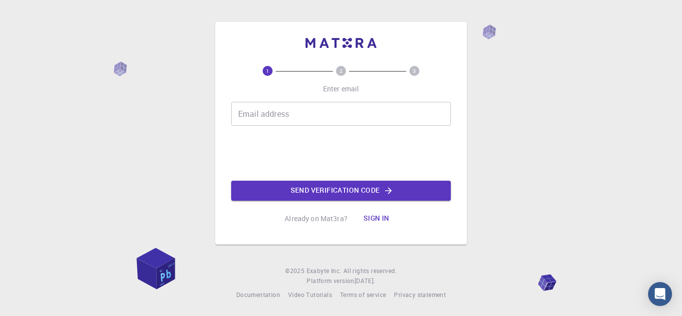 This screenshot has width=682, height=316. I want to click on span: Exabyte Inc., so click(324, 271).